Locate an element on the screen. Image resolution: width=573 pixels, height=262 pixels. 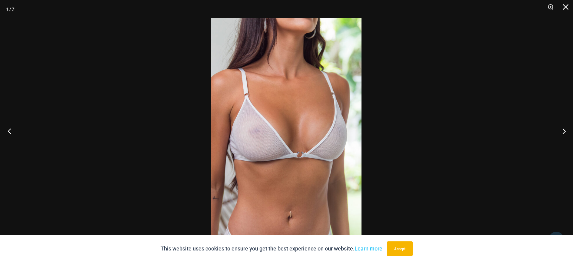
a: Learn more is located at coordinates (368, 248).